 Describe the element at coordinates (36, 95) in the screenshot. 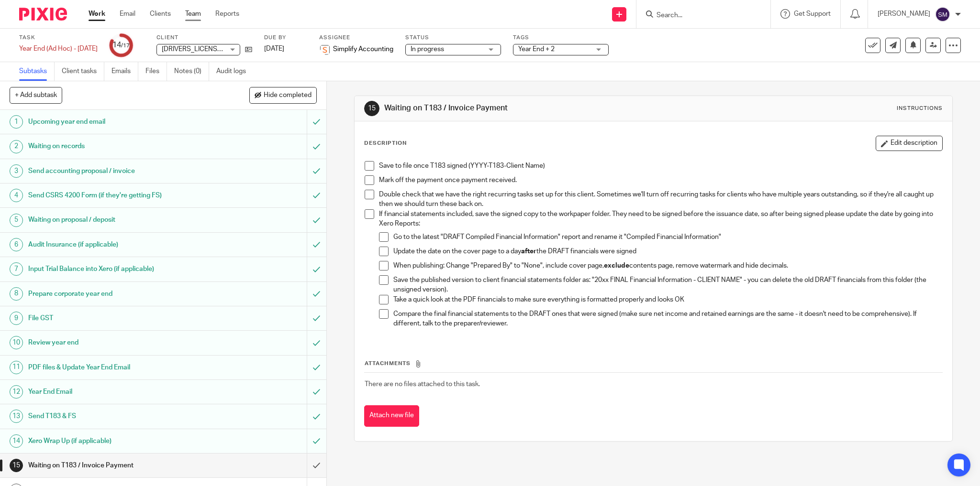

I see `button: + Add subtask` at that location.